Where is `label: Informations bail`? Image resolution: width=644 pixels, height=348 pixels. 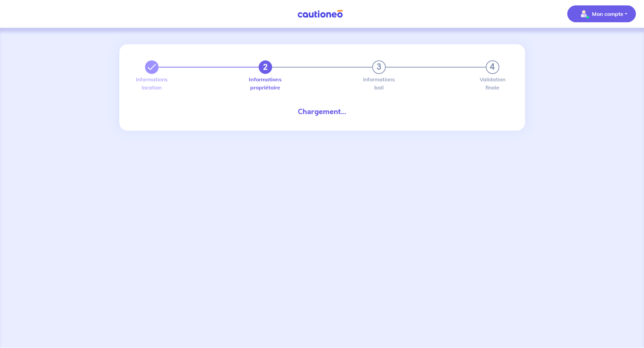
label: Informations bail is located at coordinates (379, 83).